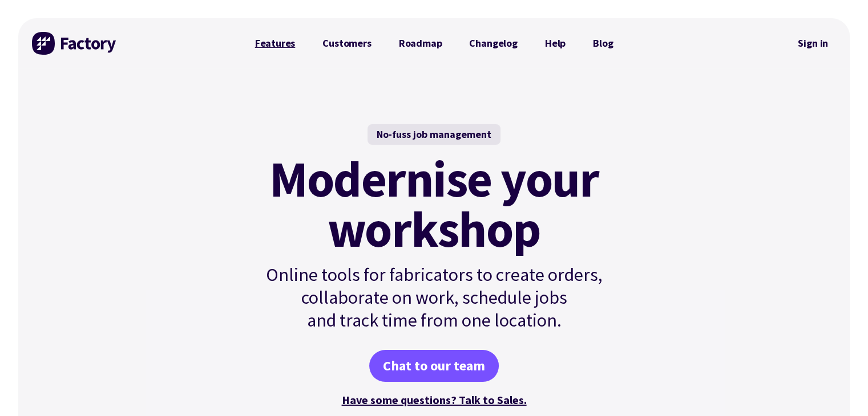 This screenshot has height=416, width=868. Describe the element at coordinates (434, 43) in the screenshot. I see `nav: Primary Navigation` at that location.